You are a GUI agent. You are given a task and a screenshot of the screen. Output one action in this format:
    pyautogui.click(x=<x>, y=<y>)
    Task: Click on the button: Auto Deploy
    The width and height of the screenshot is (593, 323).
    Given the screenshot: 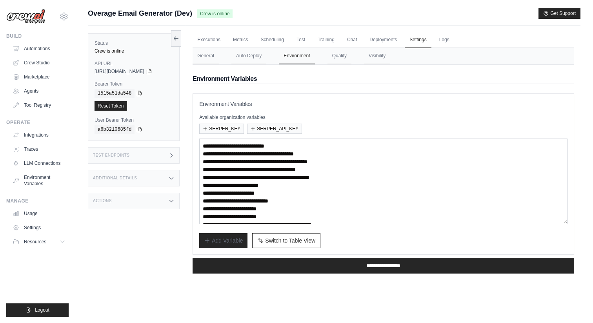 What is the action you would take?
    pyautogui.click(x=249, y=56)
    